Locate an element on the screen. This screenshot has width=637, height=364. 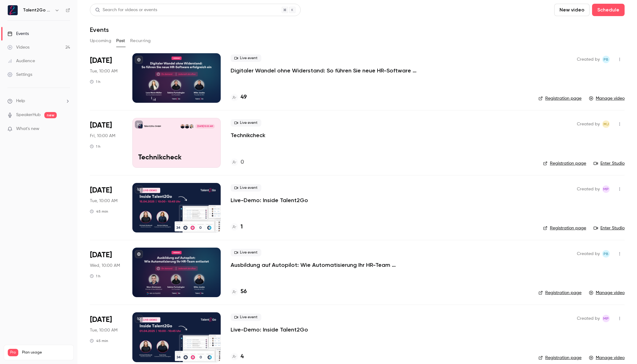
div: Events is located at coordinates (18, 34).